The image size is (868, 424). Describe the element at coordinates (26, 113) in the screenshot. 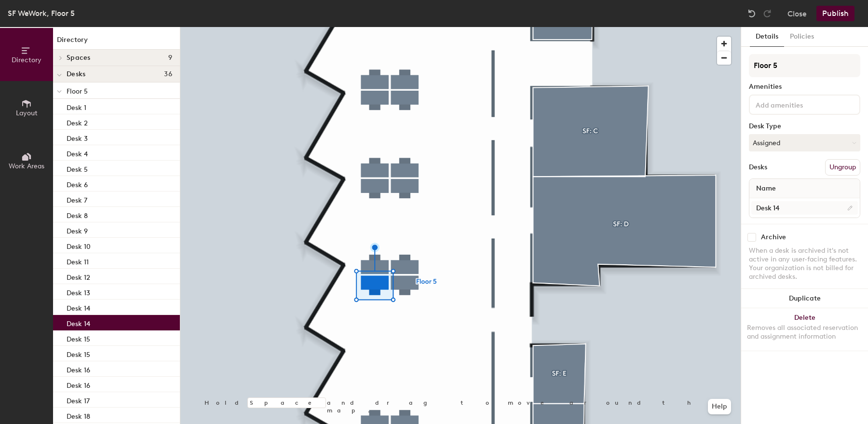

I see `span: Layout` at that location.